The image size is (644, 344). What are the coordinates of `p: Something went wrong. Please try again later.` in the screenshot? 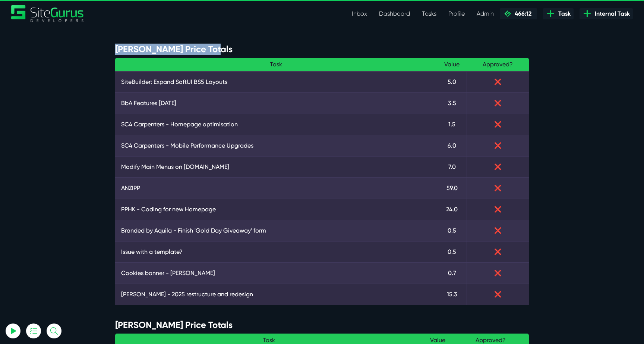 It's located at (65, 103).